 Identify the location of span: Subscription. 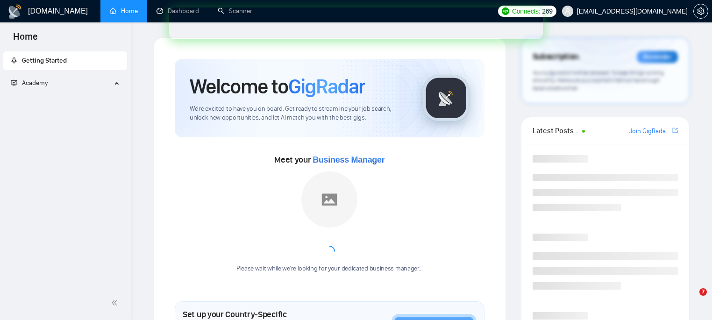
(556, 57).